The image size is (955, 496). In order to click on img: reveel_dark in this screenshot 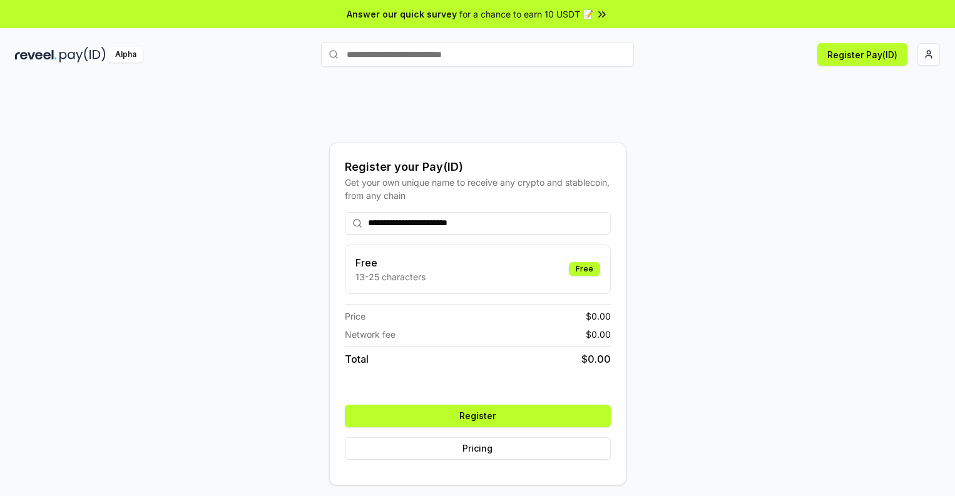, I will do `click(36, 54)`.